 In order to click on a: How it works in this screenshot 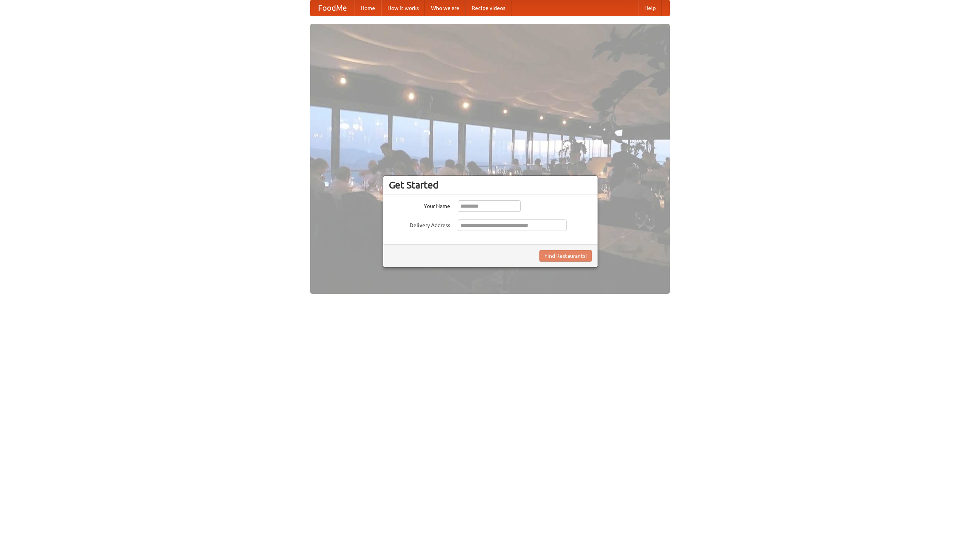, I will do `click(403, 8)`.